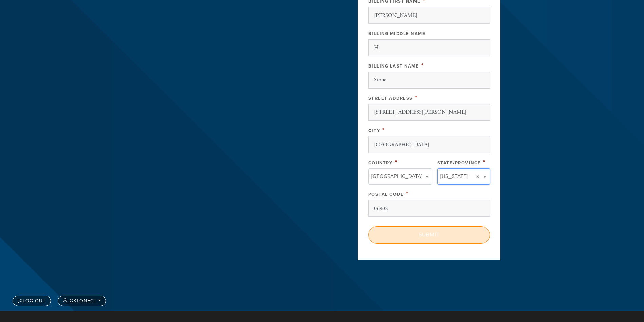 The image size is (644, 322). I want to click on input: Submit, so click(429, 235).